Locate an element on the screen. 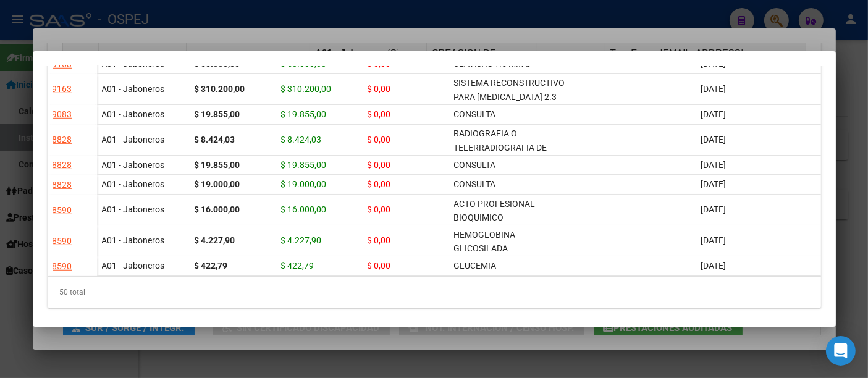 Image resolution: width=868 pixels, height=378 pixels. span: GLUCEMIA is located at coordinates (475, 265).